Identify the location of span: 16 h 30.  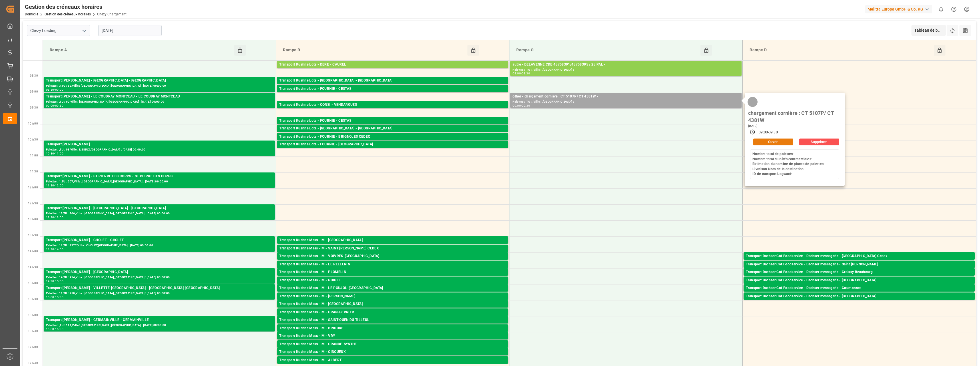
(33, 331).